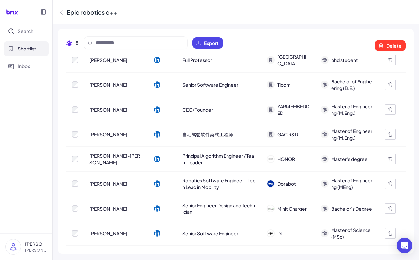  Describe the element at coordinates (284, 85) in the screenshot. I see `span: Ticom` at that location.